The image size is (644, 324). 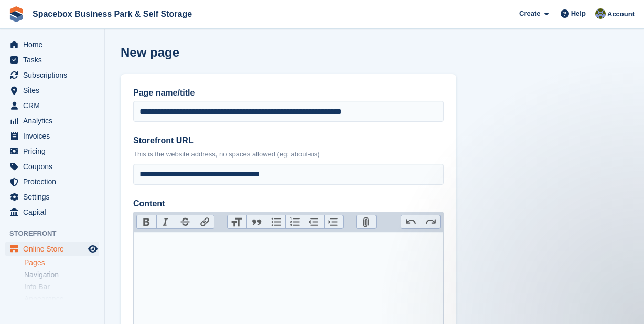 What do you see at coordinates (165, 222) in the screenshot?
I see `button: Italic` at bounding box center [165, 222].